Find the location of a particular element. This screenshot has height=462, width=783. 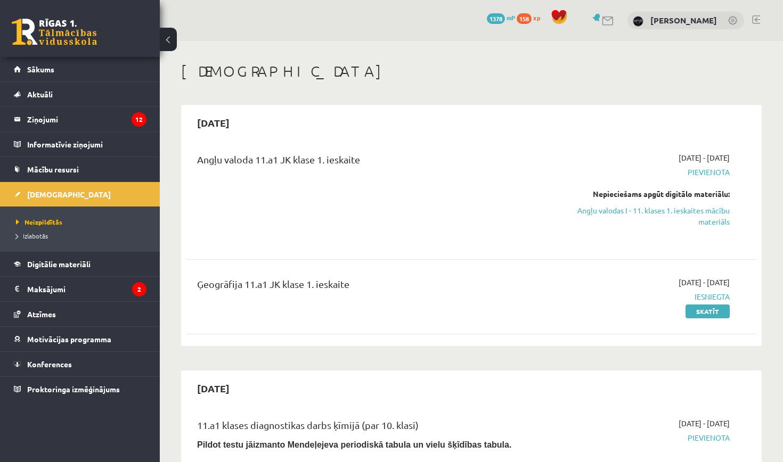

legend: Ziņojumi is located at coordinates (87, 119).